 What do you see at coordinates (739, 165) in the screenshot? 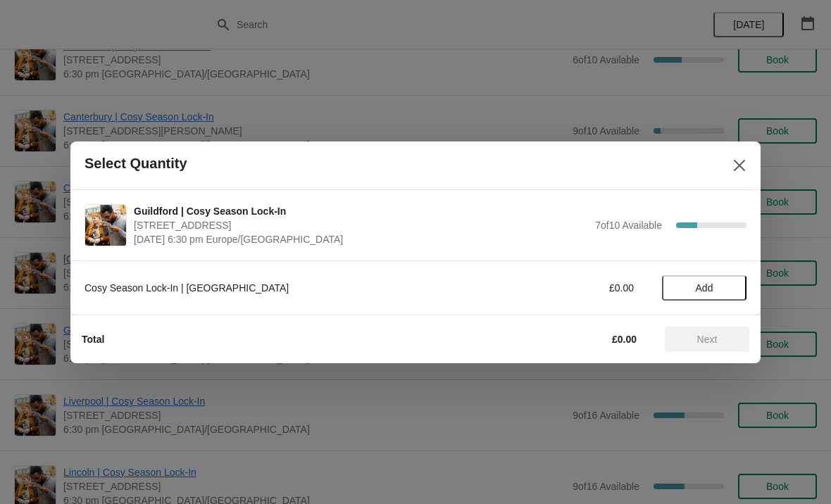
I see `button: Close` at bounding box center [739, 165].